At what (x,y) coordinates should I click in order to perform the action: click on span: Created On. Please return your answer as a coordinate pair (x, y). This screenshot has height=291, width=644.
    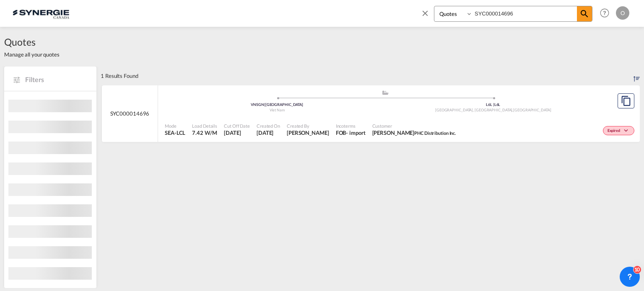
    Looking at the image, I should click on (268, 126).